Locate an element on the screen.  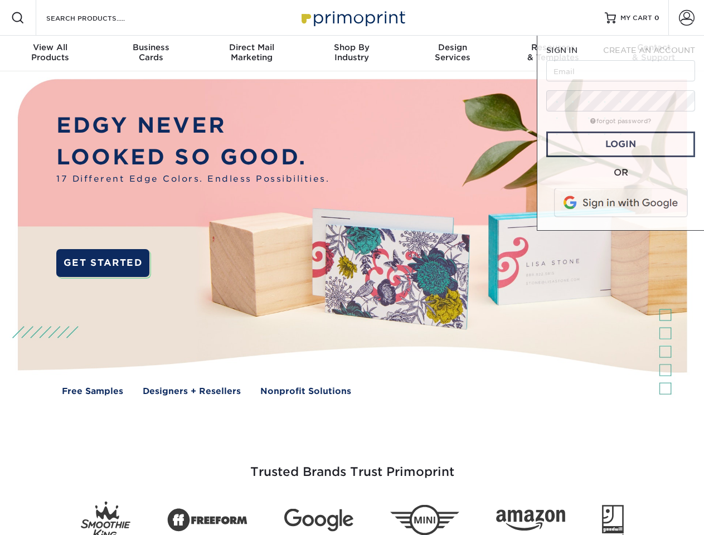
span: SIGN IN is located at coordinates (562, 50).